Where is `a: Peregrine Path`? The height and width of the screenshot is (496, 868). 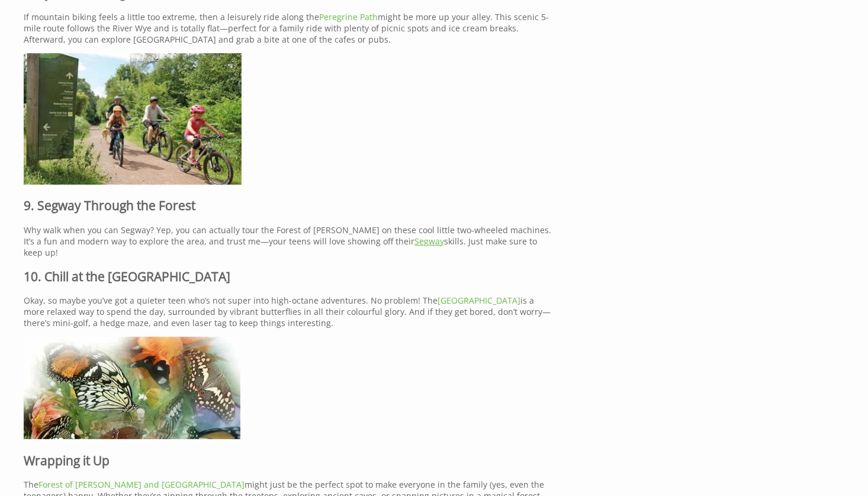
a: Peregrine Path is located at coordinates (348, 17).